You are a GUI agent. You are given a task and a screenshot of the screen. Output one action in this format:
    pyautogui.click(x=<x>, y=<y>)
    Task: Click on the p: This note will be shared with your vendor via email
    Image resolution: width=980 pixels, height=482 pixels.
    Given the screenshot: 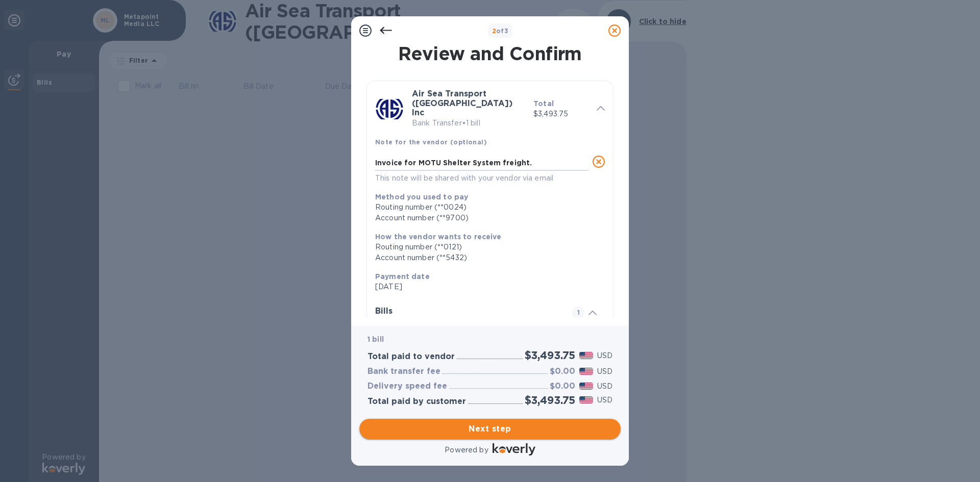 What is the action you would take?
    pyautogui.click(x=482, y=178)
    